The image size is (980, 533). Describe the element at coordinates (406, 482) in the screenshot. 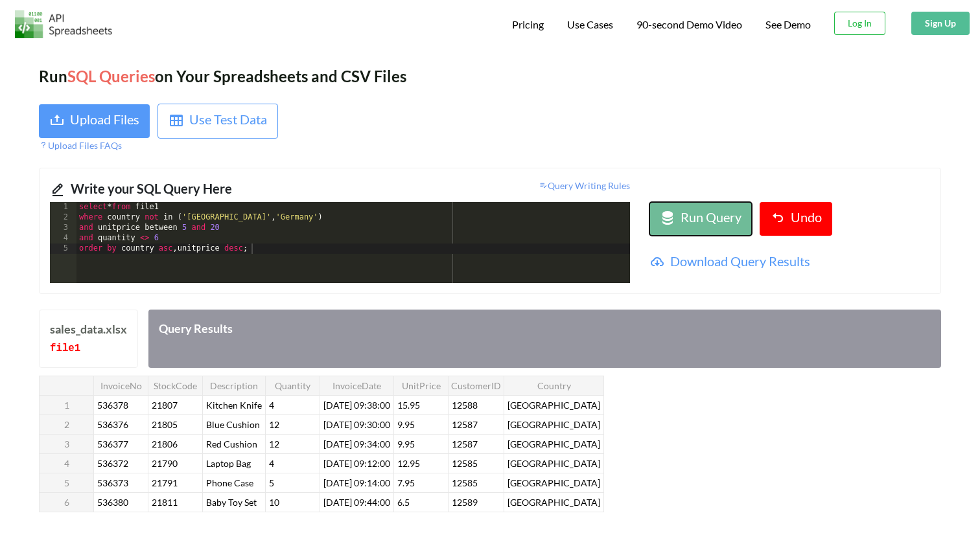

I see `span: 7.95` at that location.